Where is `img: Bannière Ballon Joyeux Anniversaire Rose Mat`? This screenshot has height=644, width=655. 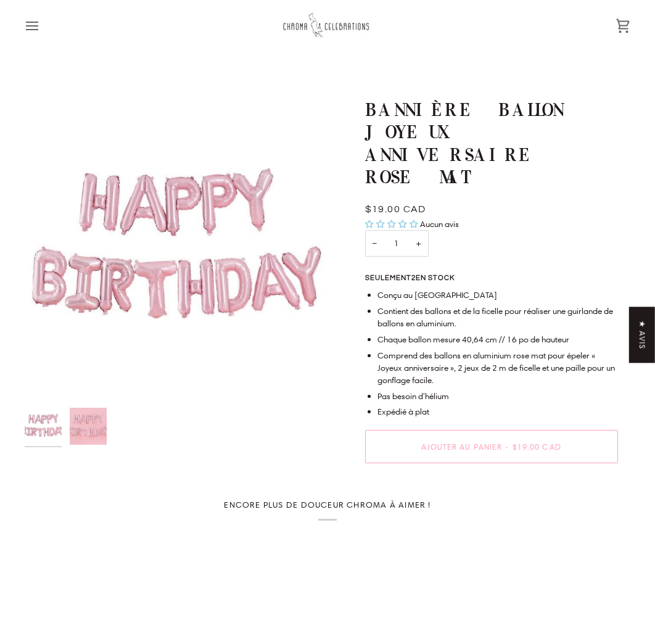
img: Bannière Ballon Joyeux Anniversaire Rose Mat is located at coordinates (88, 426).